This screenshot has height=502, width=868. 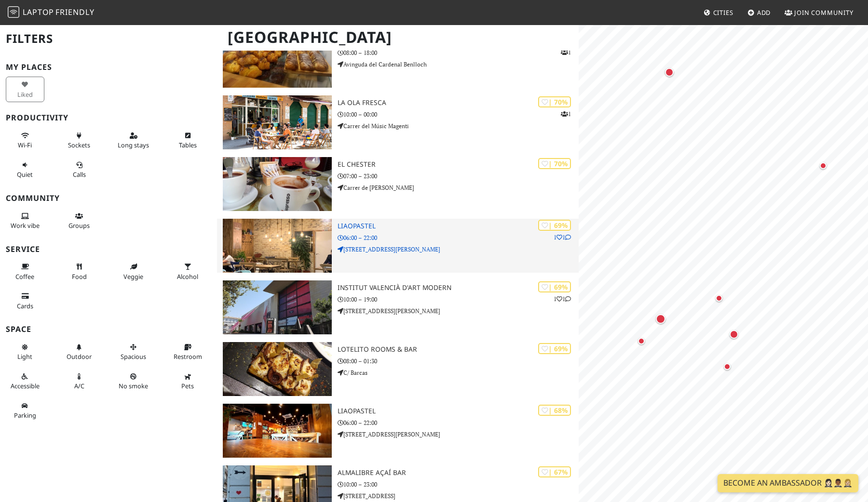 I want to click on h3: Community, so click(x=109, y=198).